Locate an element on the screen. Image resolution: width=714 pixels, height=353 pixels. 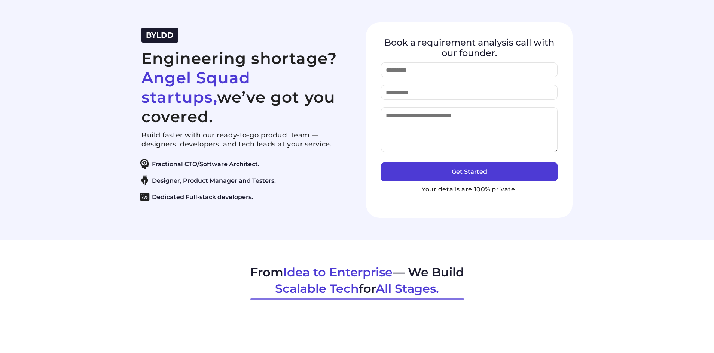
p: Your details are 100% private. is located at coordinates (469, 190).